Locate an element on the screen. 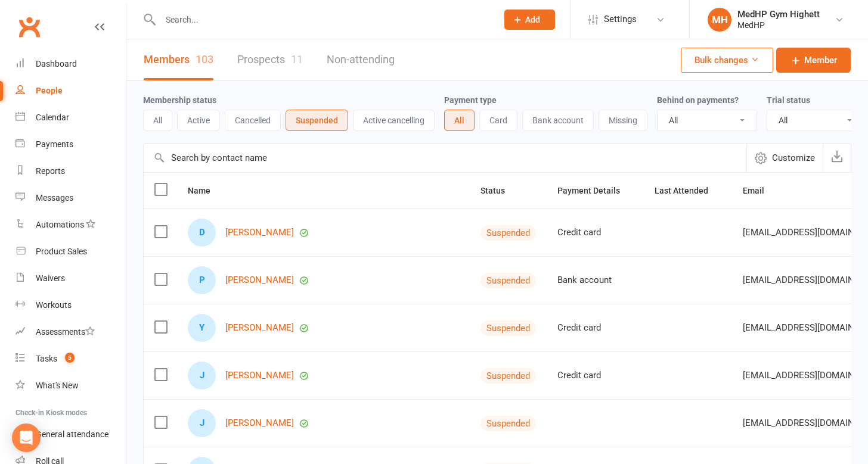  div: Waivers is located at coordinates (50, 279).